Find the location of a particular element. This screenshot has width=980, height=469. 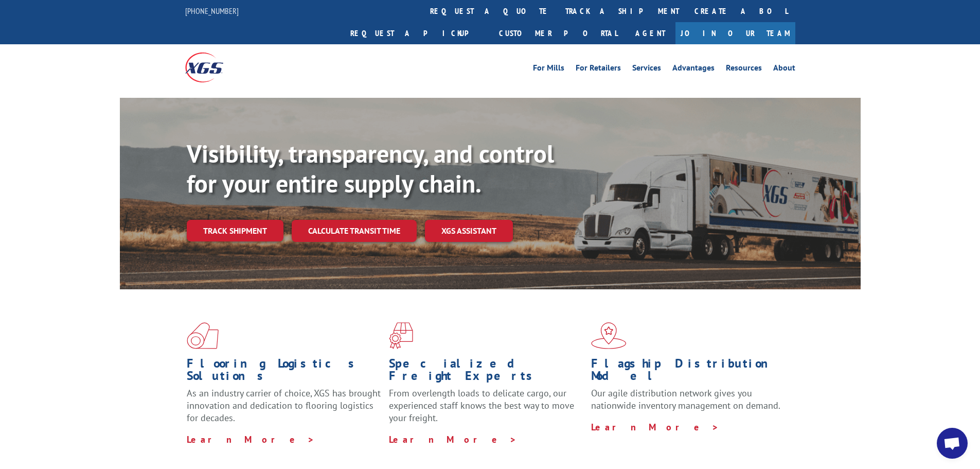

span: As an industry carrier of choice, XGS has brought innovation and dedication to flooring logistics... is located at coordinates (283, 405).